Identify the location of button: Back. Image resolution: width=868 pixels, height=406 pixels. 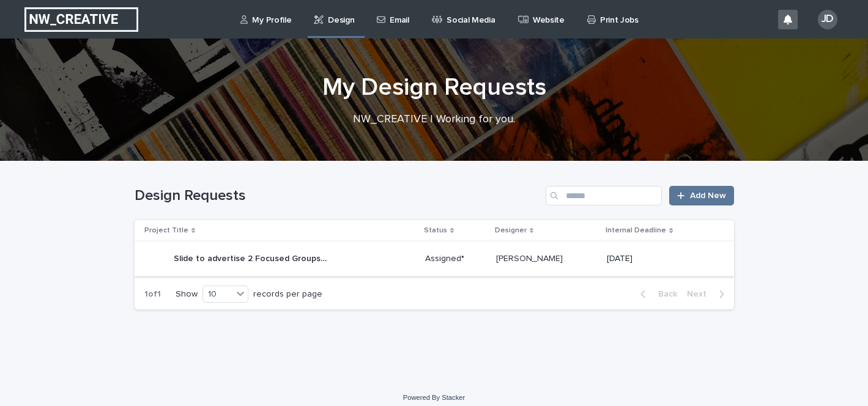
(656, 294).